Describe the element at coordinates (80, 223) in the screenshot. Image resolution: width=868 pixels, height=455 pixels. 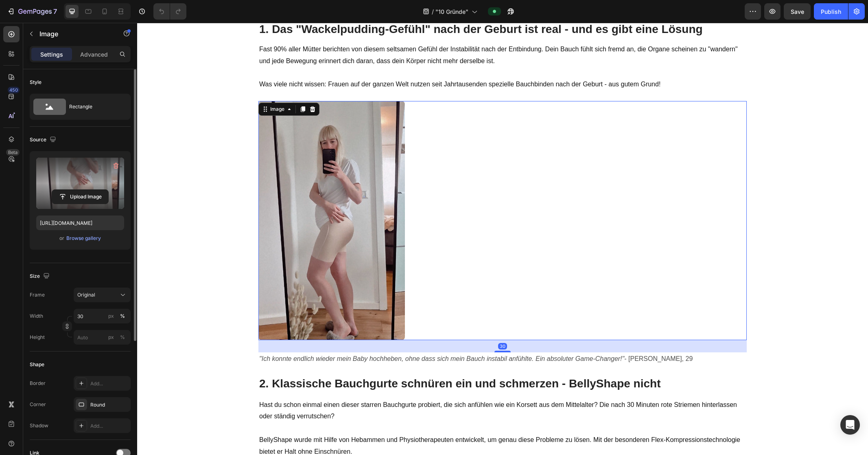
I see `input: https://example.com/image.jpg` at that location.